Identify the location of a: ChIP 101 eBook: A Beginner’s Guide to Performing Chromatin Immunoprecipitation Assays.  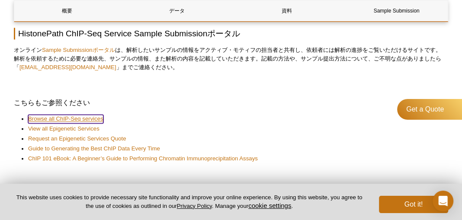
(143, 159).